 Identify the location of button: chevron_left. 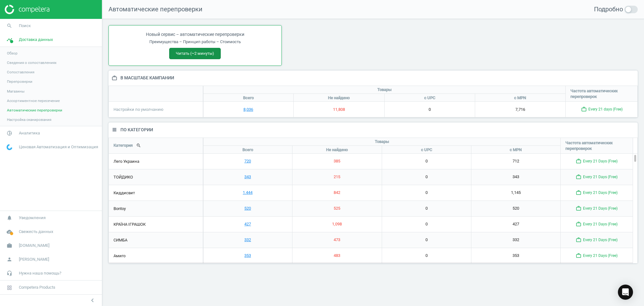
(92, 300).